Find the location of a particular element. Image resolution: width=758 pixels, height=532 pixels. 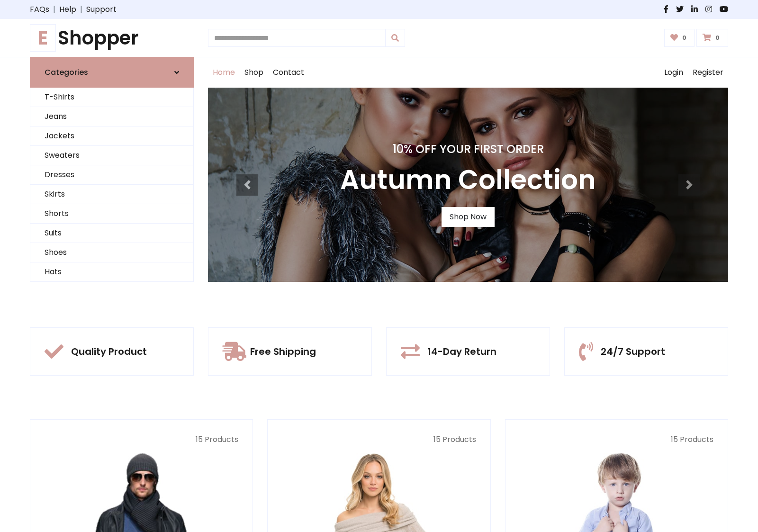

h4: 10% Off Your First Order is located at coordinates (468, 149).